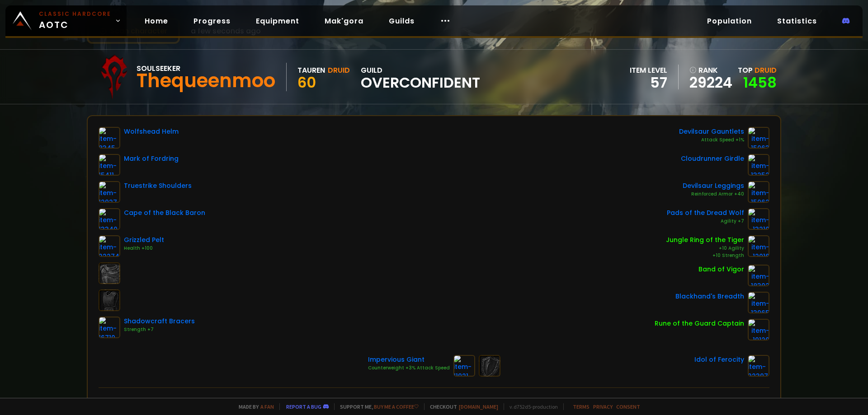 This screenshot has width=868, height=415. I want to click on div: guild, so click(420, 77).